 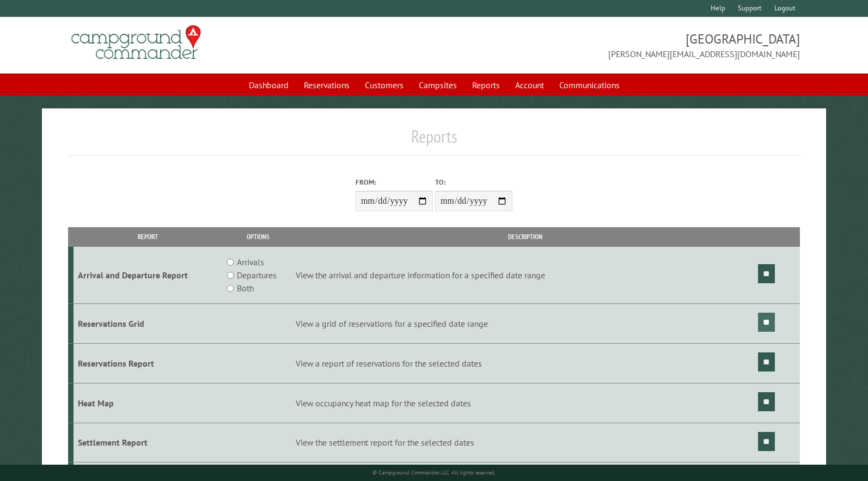 What do you see at coordinates (438, 85) in the screenshot?
I see `a: Campsites` at bounding box center [438, 85].